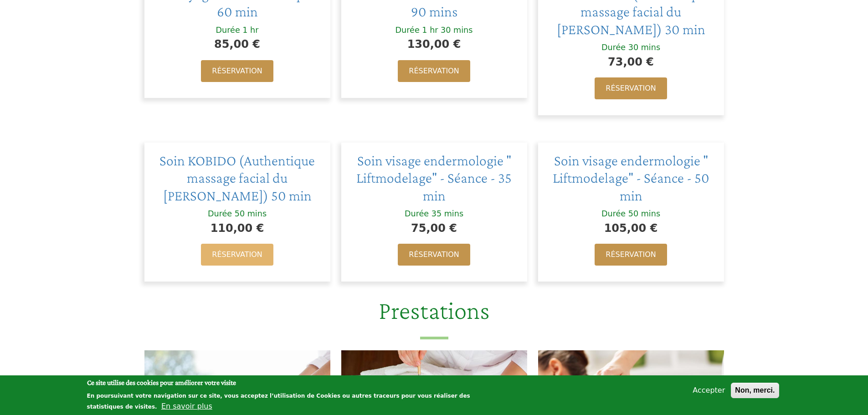 This screenshot has width=868, height=415. What do you see at coordinates (447, 30) in the screenshot?
I see `div: 1 hr 30 mins` at bounding box center [447, 30].